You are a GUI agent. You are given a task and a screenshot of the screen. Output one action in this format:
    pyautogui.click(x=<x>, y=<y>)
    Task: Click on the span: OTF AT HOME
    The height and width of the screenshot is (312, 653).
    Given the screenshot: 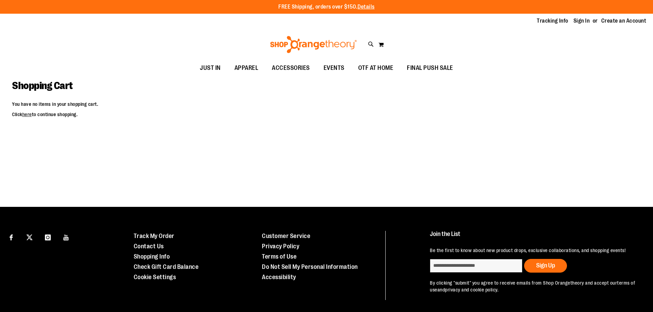 What is the action you would take?
    pyautogui.click(x=376, y=68)
    